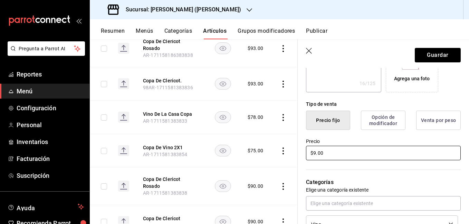 The height and width of the screenshot is (224, 469). I want to click on label: Precio, so click(383, 142).